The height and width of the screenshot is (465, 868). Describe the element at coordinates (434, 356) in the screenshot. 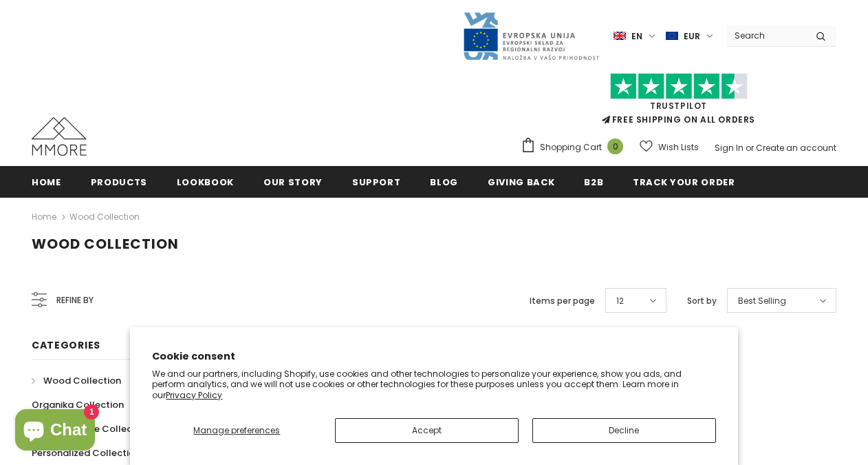

I see `h2: Cookie consent` at that location.